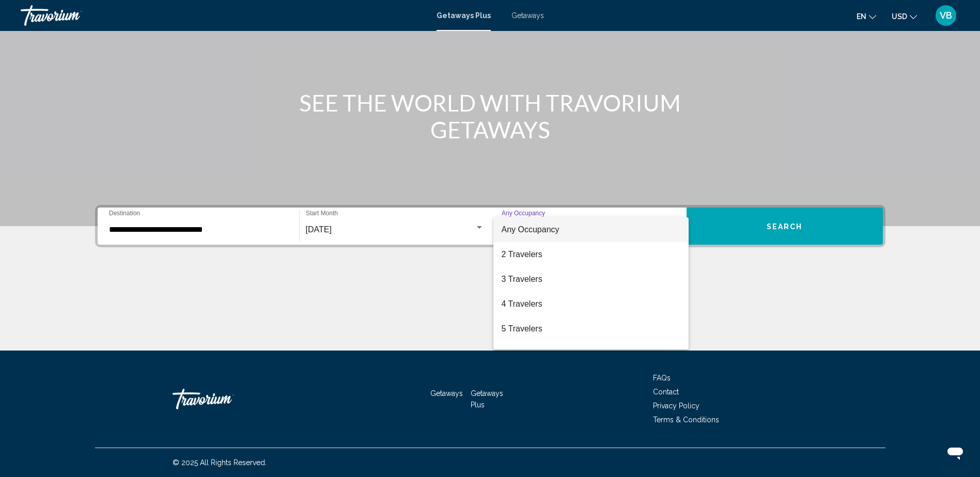  Describe the element at coordinates (591, 279) in the screenshot. I see `span: 3 Travelers` at that location.